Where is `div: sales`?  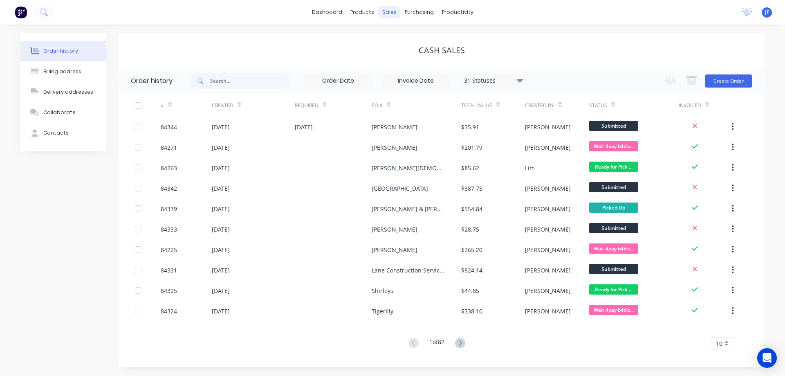 div: sales is located at coordinates (389, 12).